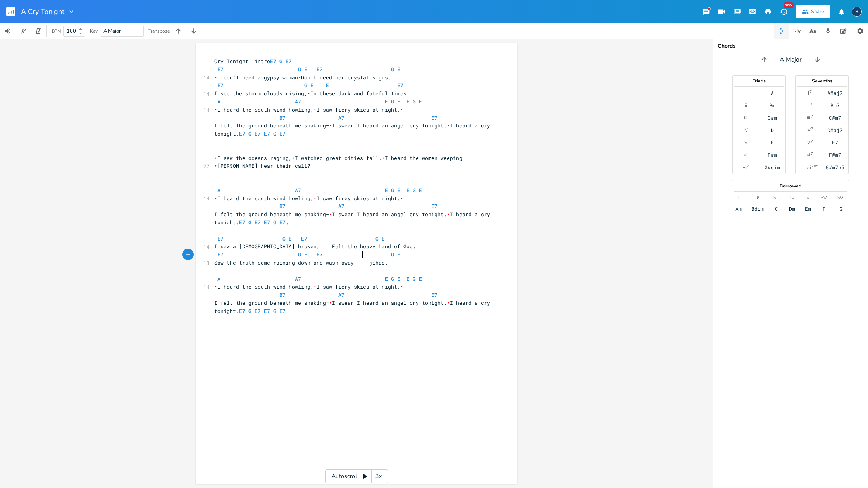 The width and height of the screenshot is (868, 488). I want to click on button: New, so click(784, 12).